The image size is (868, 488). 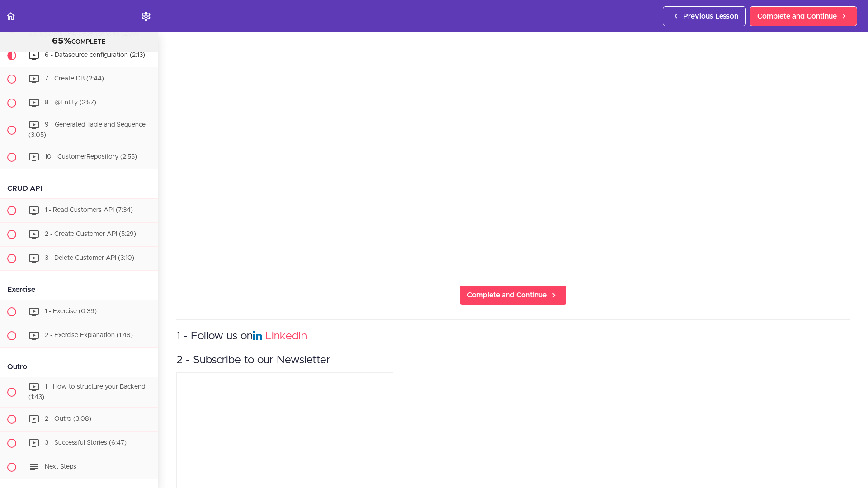 I want to click on span: 8 - @Entity (2:57), so click(x=70, y=103).